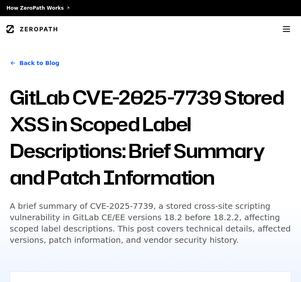 The image size is (301, 282). I want to click on h5: A brief summary of CVE-2025-7739, a stored cross-site scripting vulnerability in GitLab CE/EE ver..., so click(150, 223).